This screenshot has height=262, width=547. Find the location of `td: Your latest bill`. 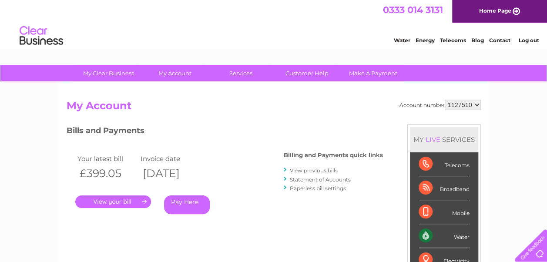

td: Your latest bill is located at coordinates (107, 159).